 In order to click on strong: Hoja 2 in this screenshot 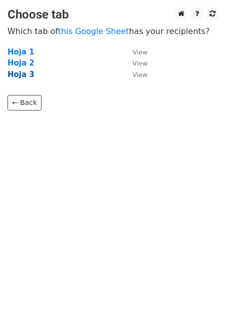, I will do `click(21, 63)`.